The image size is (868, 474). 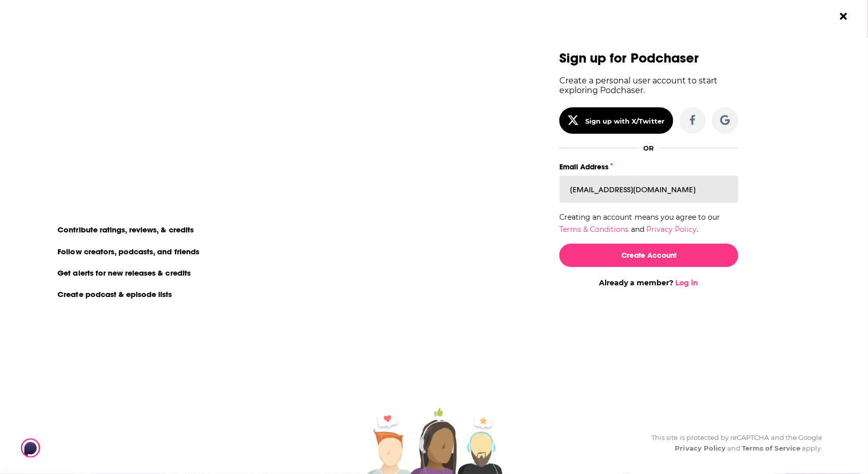 I want to click on p: Create a personal user account to start exploring Podchaser., so click(x=649, y=85).